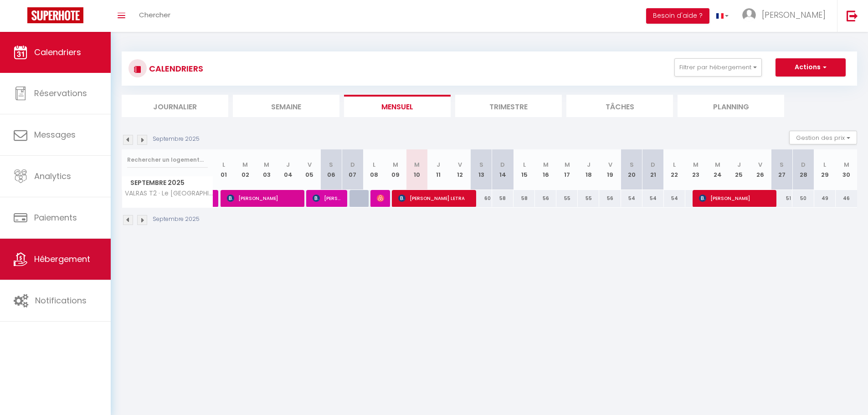  What do you see at coordinates (175, 68) in the screenshot?
I see `h3: CALENDRIERS` at bounding box center [175, 68].